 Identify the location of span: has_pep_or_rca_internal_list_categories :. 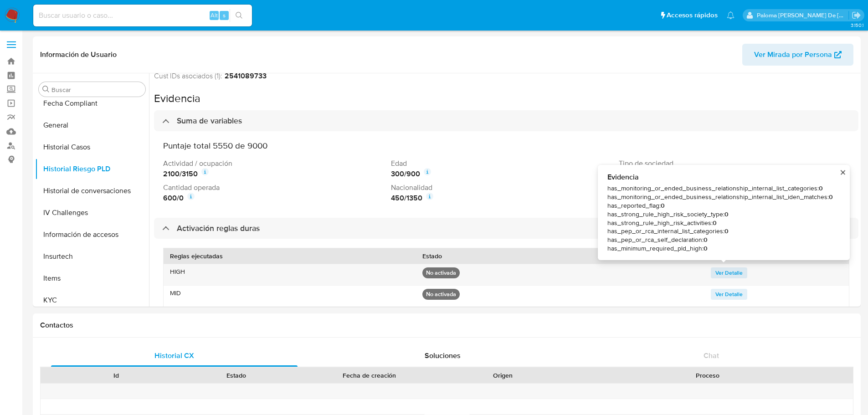
(720, 231).